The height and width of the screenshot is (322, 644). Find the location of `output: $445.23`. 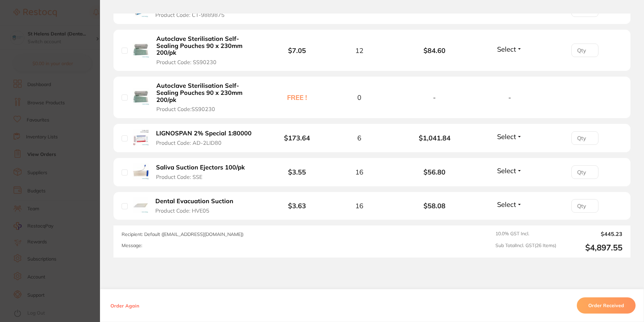

output: $445.23 is located at coordinates (592, 234).